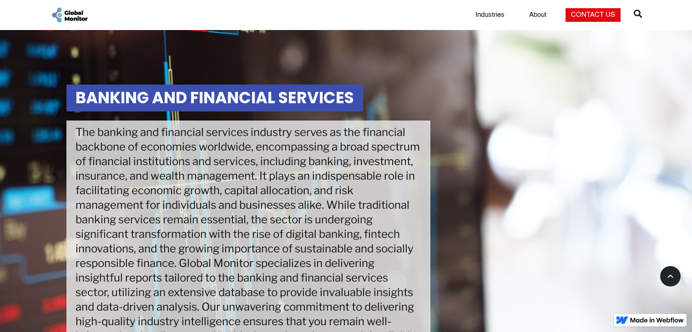 The height and width of the screenshot is (332, 692). What do you see at coordinates (593, 15) in the screenshot?
I see `a: Contact Us` at bounding box center [593, 15].